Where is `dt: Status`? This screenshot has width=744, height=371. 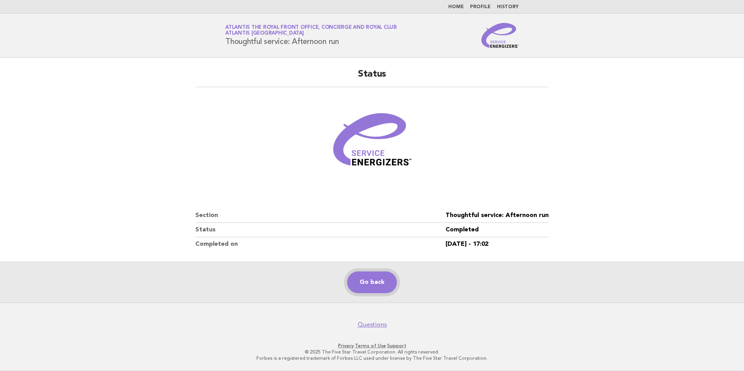 dt: Status is located at coordinates (320, 230).